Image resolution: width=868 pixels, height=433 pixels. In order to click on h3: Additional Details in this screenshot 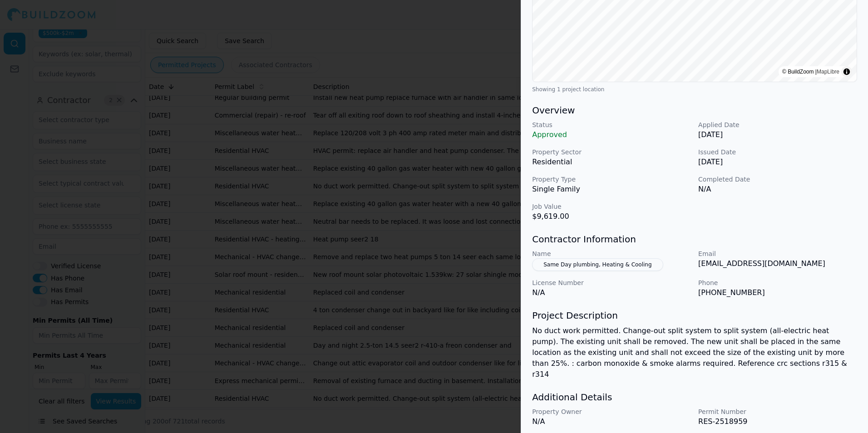, I will do `click(695, 397)`.